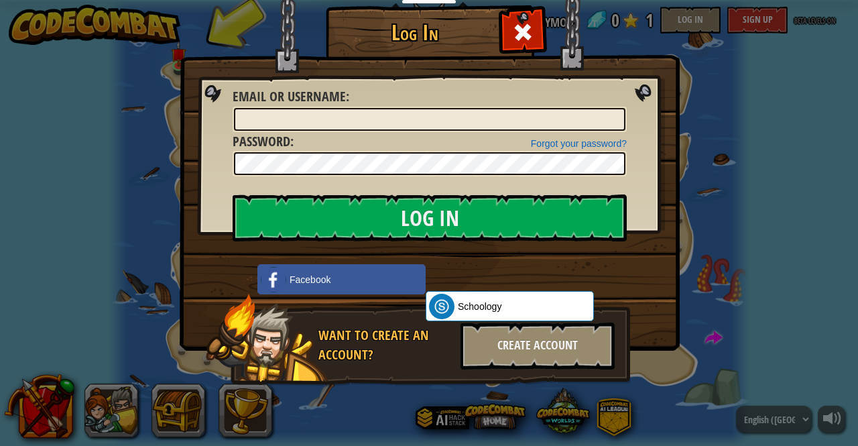 This screenshot has height=446, width=858. Describe the element at coordinates (386, 345) in the screenshot. I see `div: Want to create an account?` at that location.